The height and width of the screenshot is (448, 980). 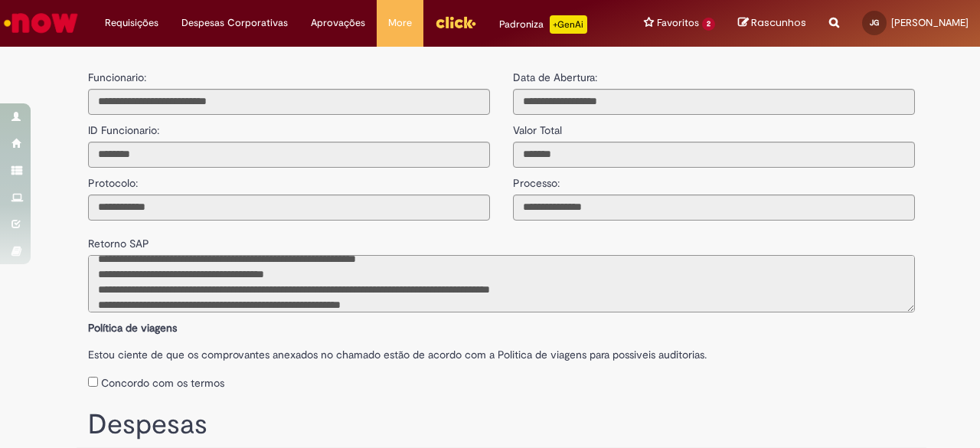 What do you see at coordinates (708, 24) in the screenshot?
I see `span: 2` at bounding box center [708, 24].